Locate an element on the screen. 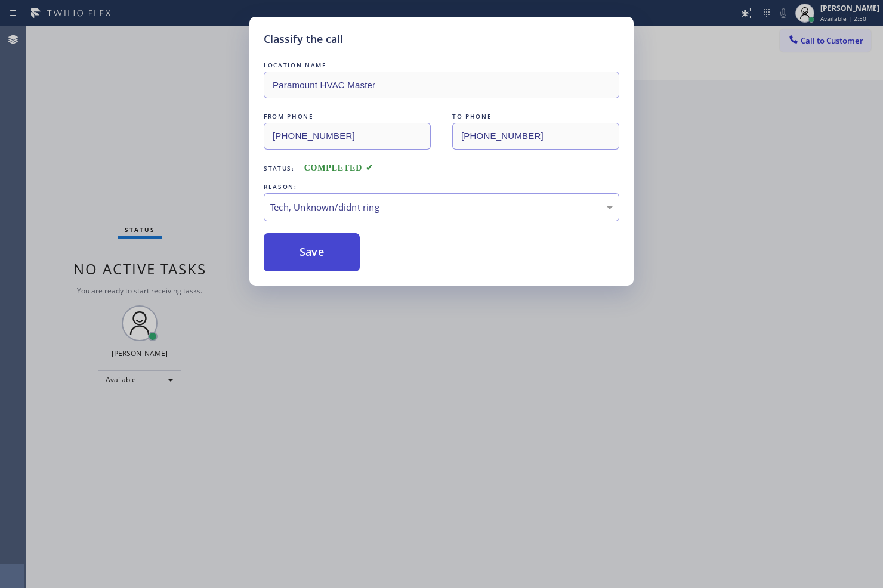 This screenshot has height=588, width=883. span: Status: is located at coordinates (279, 168).